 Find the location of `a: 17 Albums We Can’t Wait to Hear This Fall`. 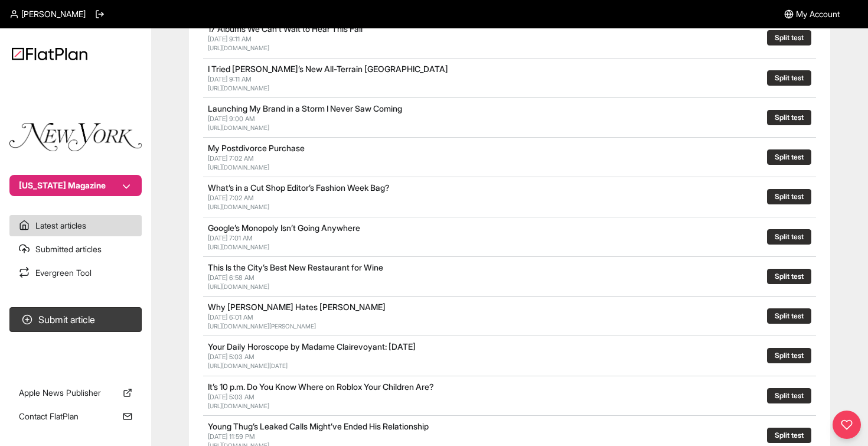

a: 17 Albums We Can’t Wait to Hear This Fall is located at coordinates (286, 29).